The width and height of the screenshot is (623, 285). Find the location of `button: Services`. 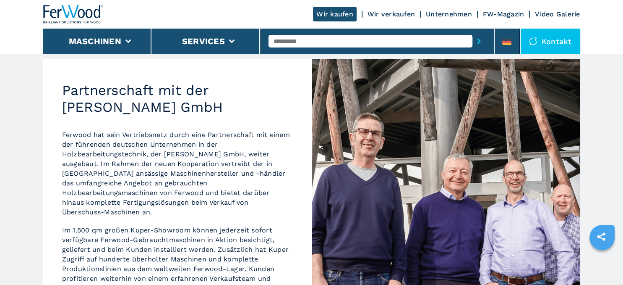

button: Services is located at coordinates (204, 41).